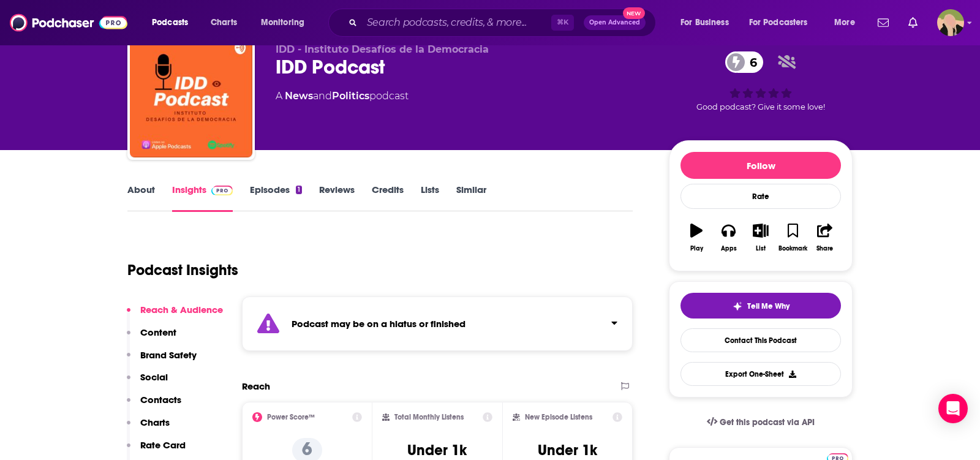 The height and width of the screenshot is (460, 980). Describe the element at coordinates (430, 198) in the screenshot. I see `a: Lists` at that location.